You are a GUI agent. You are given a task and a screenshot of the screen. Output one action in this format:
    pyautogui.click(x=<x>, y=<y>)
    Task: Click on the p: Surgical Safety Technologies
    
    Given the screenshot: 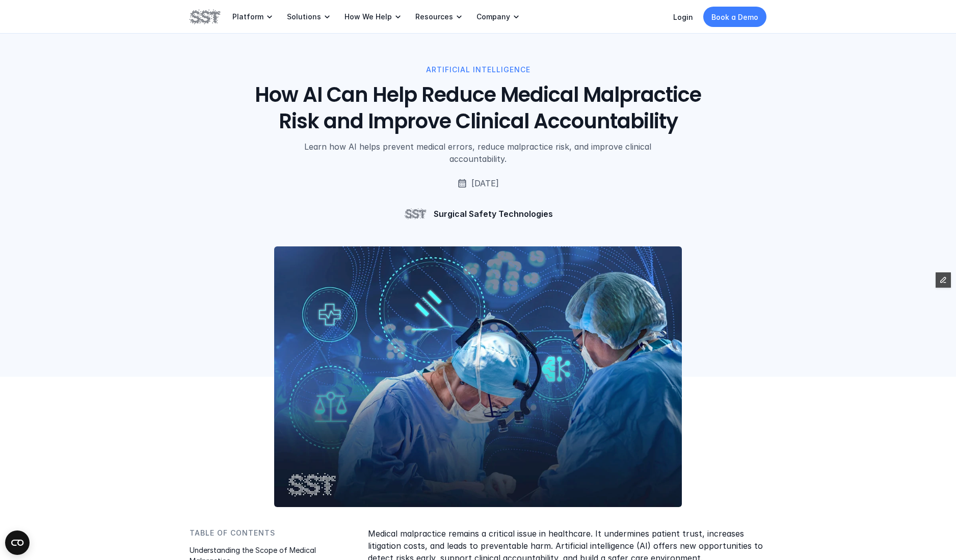 What is the action you would take?
    pyautogui.click(x=493, y=214)
    